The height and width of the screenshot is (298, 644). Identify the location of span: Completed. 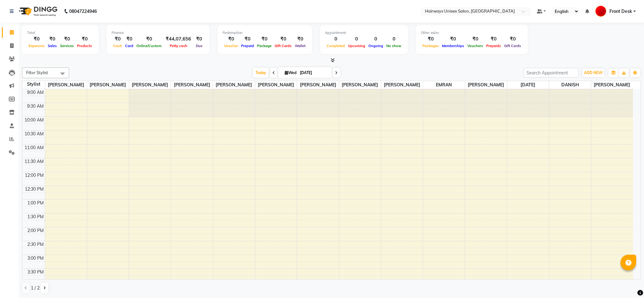
(336, 46).